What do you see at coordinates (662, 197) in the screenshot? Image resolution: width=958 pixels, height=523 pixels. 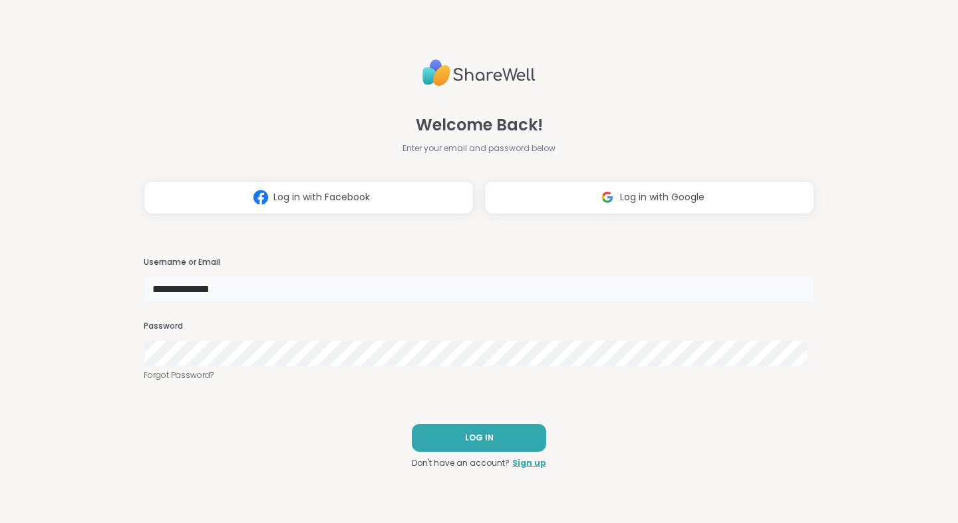 I see `span: Log in with Google` at bounding box center [662, 197].